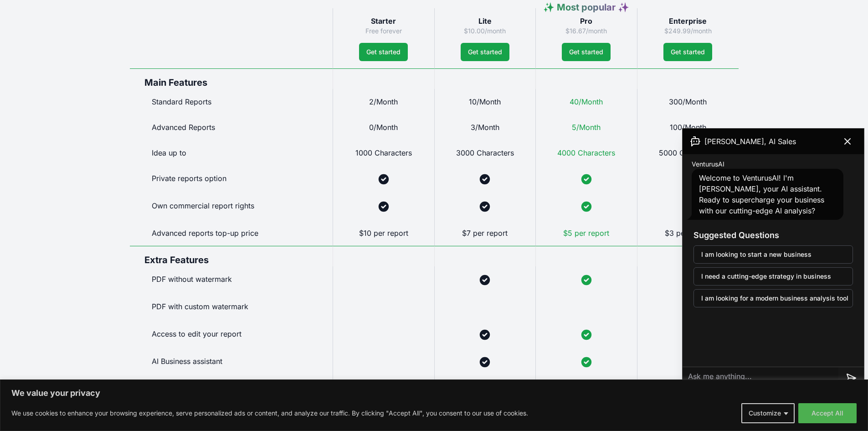 Image resolution: width=868 pixels, height=431 pixels. I want to click on div: Main Features, so click(231, 78).